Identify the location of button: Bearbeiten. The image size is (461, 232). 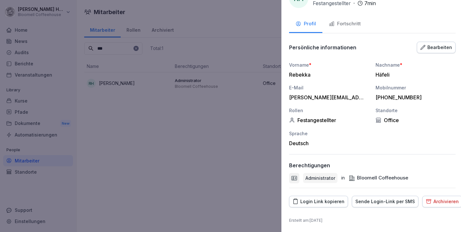
(436, 47).